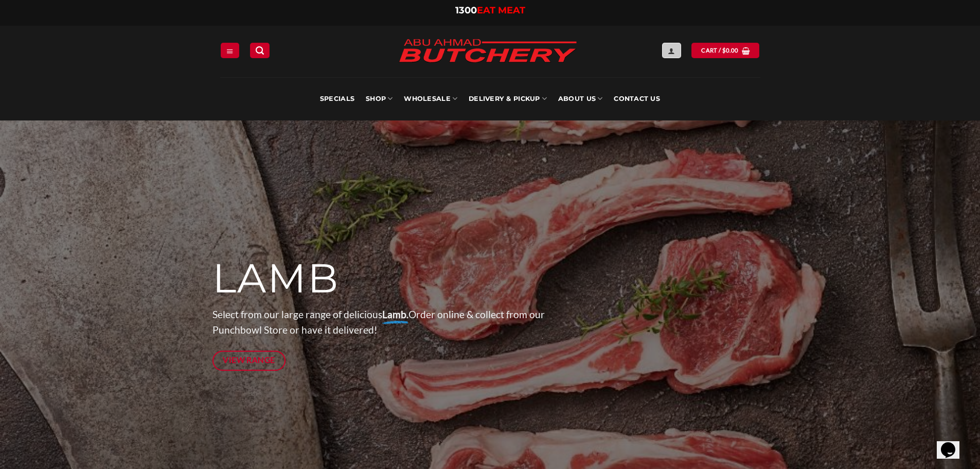 The height and width of the screenshot is (469, 980). I want to click on span: Select from our large range of delicious Order online & collect from our Punchbowl Store or have ..., so click(378, 323).